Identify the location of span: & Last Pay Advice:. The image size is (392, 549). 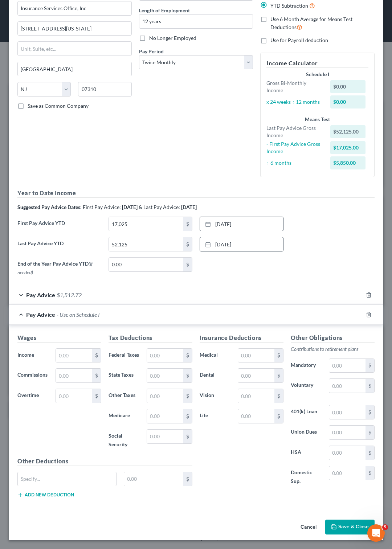
(159, 207).